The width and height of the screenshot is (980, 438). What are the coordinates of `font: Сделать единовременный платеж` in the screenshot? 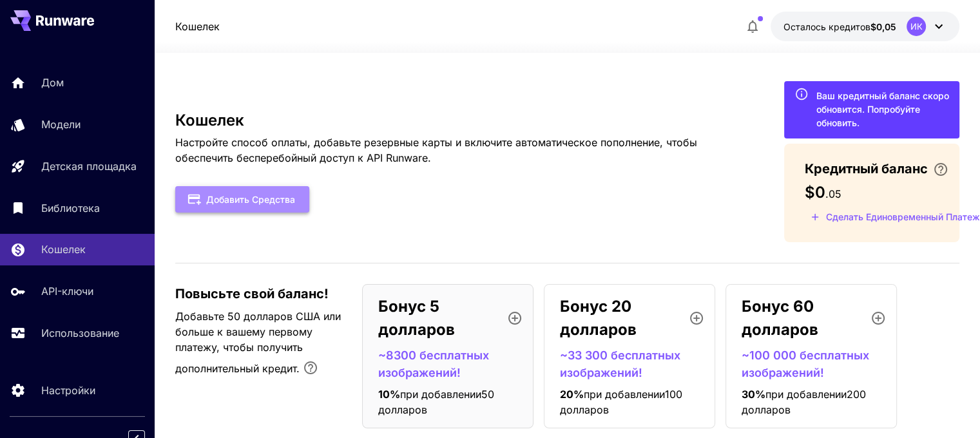 It's located at (903, 217).